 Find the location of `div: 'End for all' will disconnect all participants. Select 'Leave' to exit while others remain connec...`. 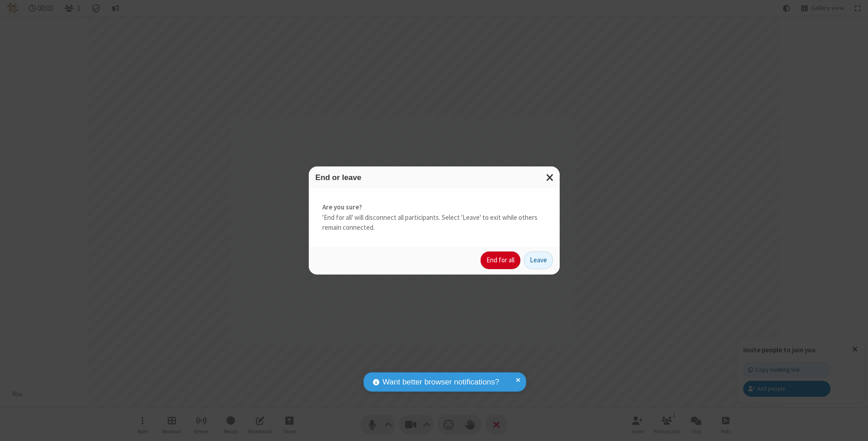

div: 'End for all' will disconnect all participants. Select 'Leave' to exit while others remain connec... is located at coordinates (434, 218).